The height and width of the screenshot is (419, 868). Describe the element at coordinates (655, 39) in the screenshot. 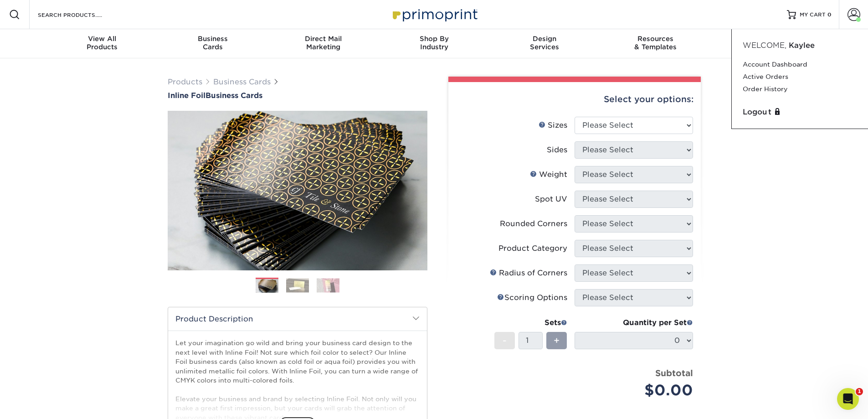

I see `span: Resources` at that location.